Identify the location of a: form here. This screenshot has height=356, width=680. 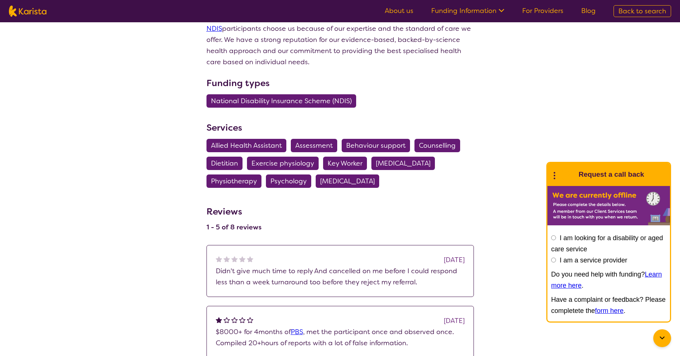
(609, 311).